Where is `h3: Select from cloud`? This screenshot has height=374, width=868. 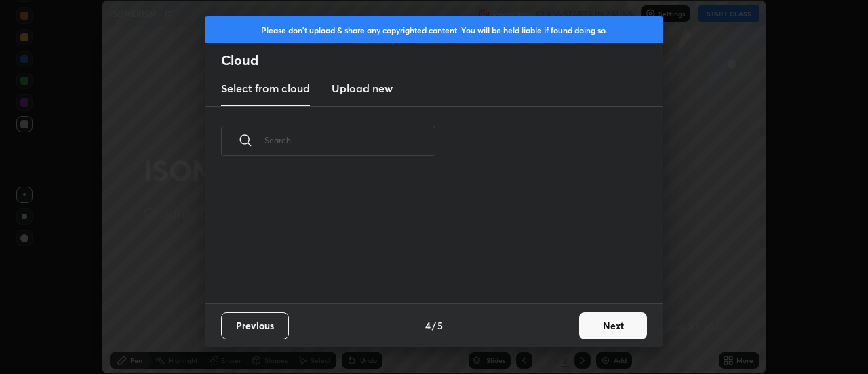
h3: Select from cloud is located at coordinates (266, 89).